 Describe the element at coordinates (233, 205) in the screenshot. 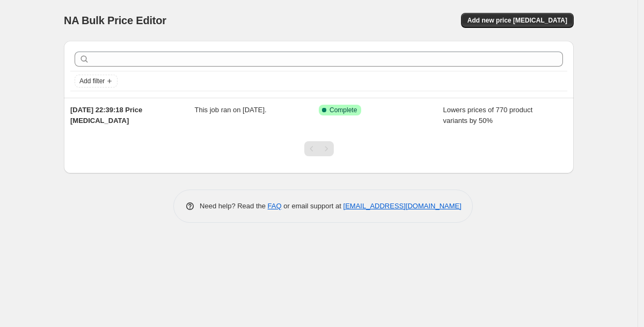

I see `span: Need help? Read the` at that location.